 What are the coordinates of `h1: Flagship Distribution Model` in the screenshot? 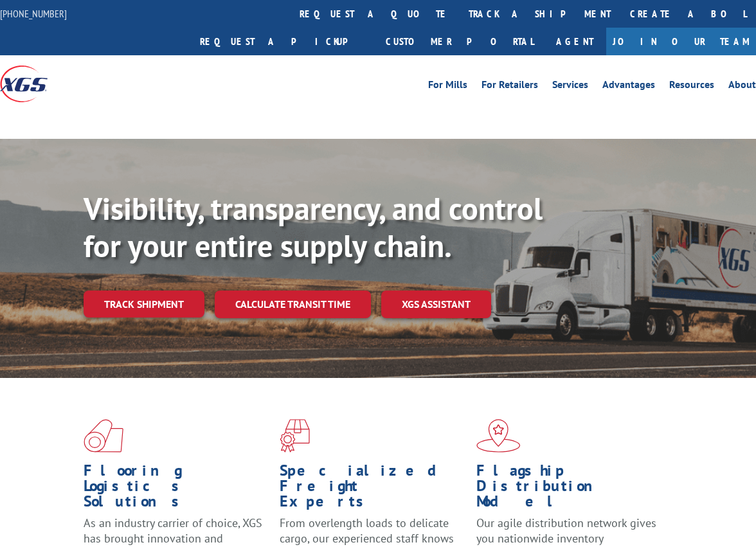 It's located at (569, 489).